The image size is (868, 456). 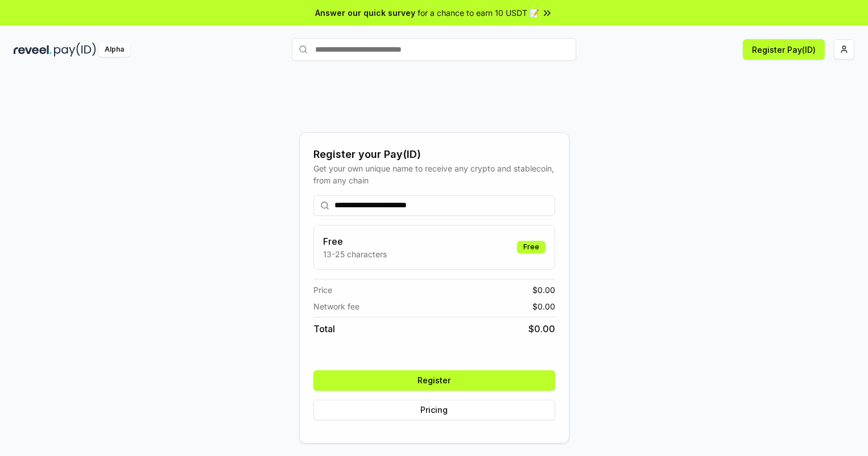 What do you see at coordinates (783, 49) in the screenshot?
I see `button: Register Pay(ID)` at bounding box center [783, 49].